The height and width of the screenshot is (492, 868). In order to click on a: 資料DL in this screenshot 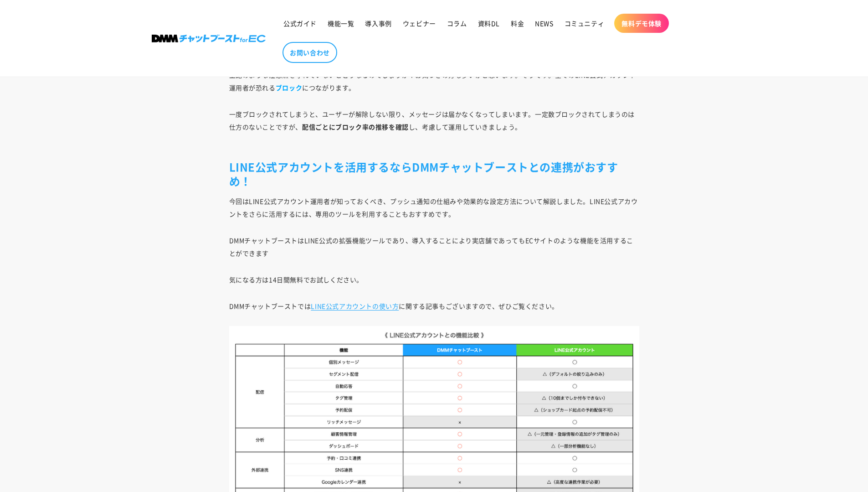, I will do `click(489, 23)`.